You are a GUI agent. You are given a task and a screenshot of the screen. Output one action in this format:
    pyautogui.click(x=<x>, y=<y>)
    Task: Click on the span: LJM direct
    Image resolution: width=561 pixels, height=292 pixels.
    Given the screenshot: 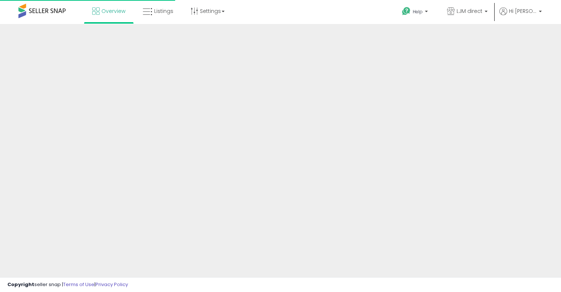 What is the action you would take?
    pyautogui.click(x=470, y=11)
    